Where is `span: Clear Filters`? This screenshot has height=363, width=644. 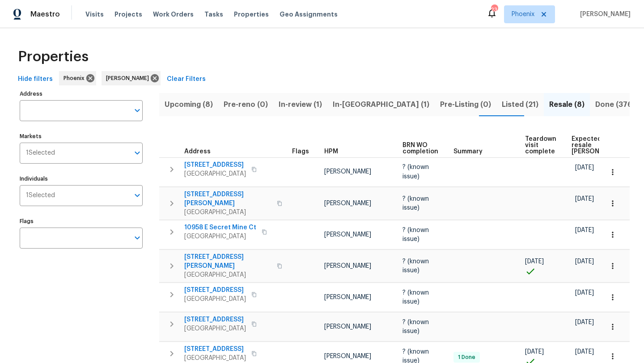 span: Clear Filters is located at coordinates (186, 79).